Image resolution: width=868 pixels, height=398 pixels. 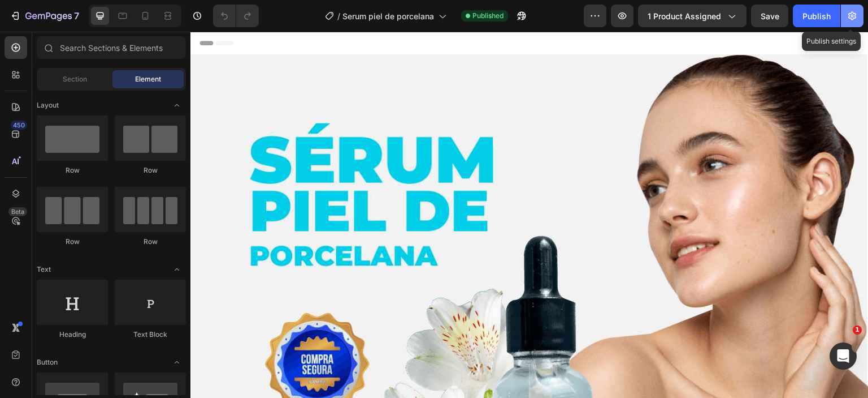 What do you see at coordinates (858, 330) in the screenshot?
I see `span: 1` at bounding box center [858, 330].